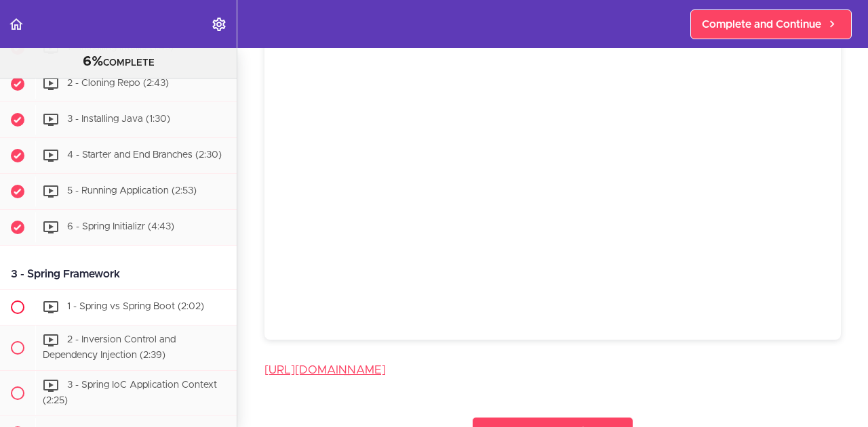  I want to click on span: 2 - Cloning Repo (2:43), so click(118, 84).